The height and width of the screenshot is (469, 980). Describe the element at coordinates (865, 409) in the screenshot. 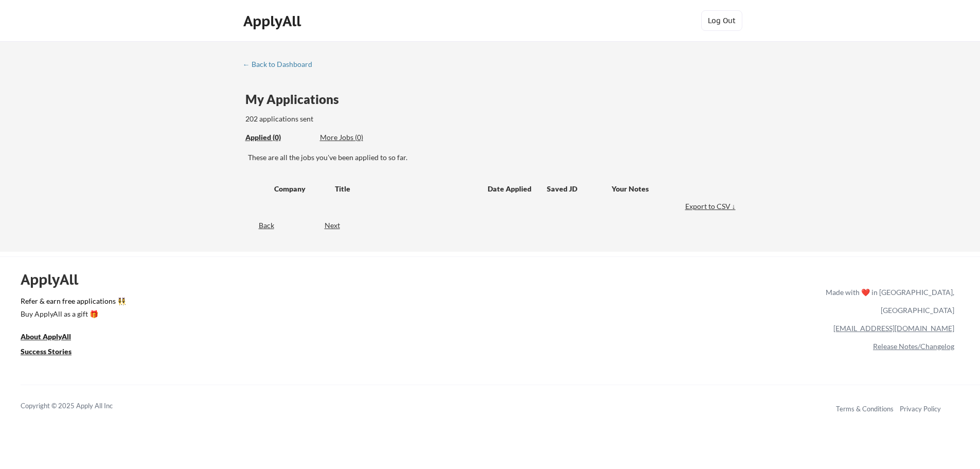

I see `a: Terms & Conditions` at that location.